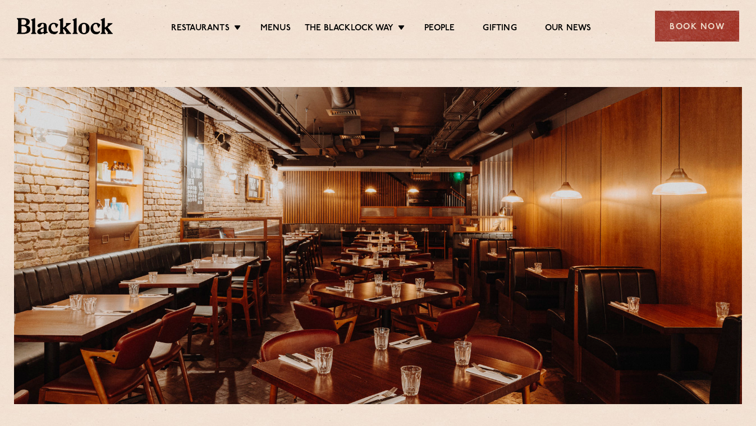  I want to click on a: Menus, so click(276, 29).